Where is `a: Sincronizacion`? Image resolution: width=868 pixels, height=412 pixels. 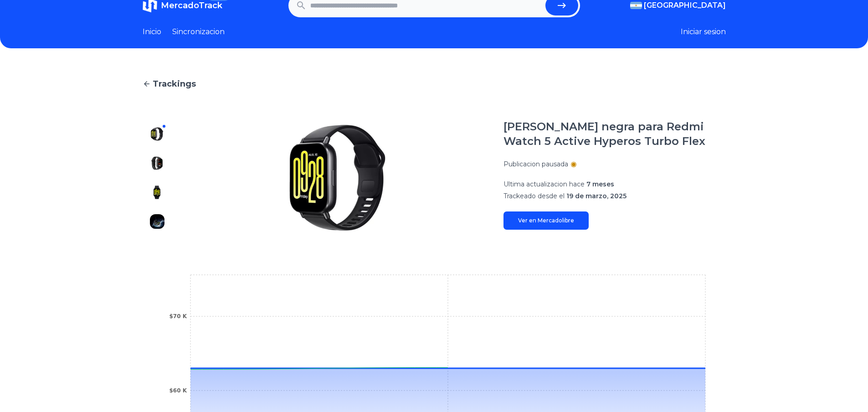
a: Sincronizacion is located at coordinates (198, 32).